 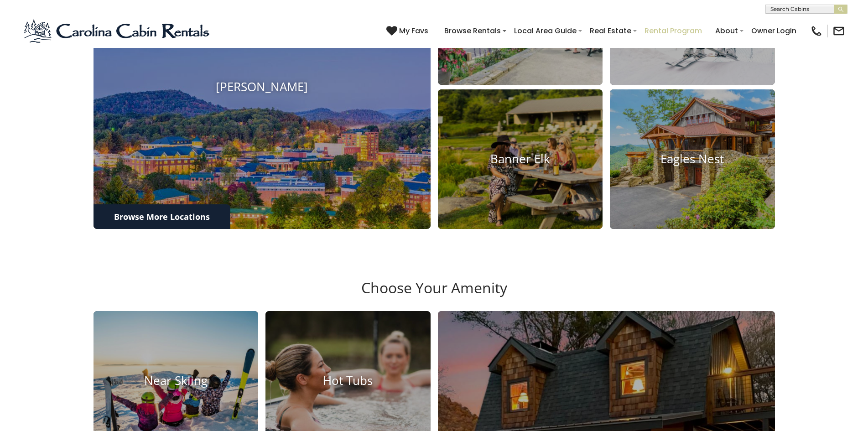 I want to click on h4: Eagles Nest, so click(x=692, y=159).